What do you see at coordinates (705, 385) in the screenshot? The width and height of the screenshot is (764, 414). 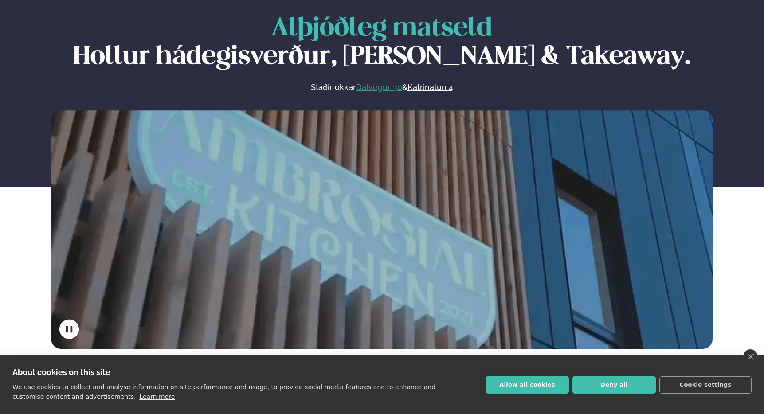 I see `button: Cookie settings` at bounding box center [705, 385].